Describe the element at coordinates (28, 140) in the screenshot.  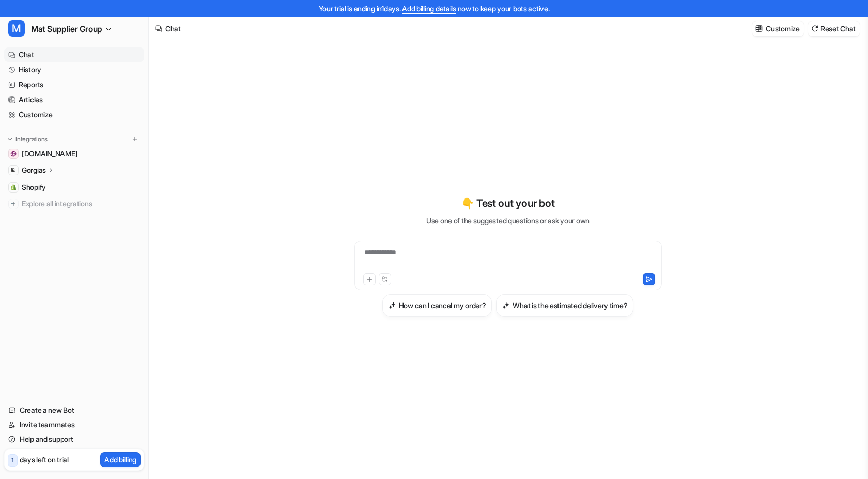
I see `button: Integrations` at that location.